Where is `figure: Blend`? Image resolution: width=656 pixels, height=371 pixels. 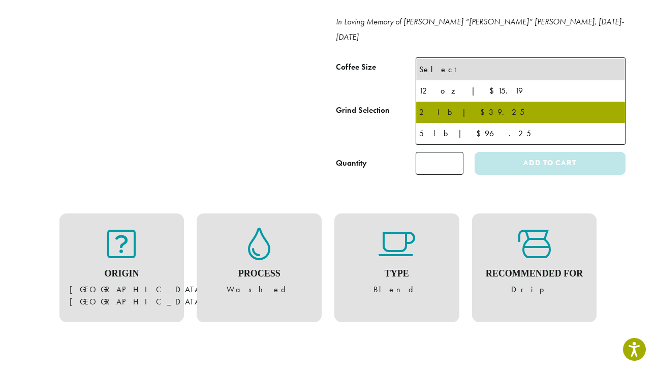
figure: Blend is located at coordinates (397, 262).